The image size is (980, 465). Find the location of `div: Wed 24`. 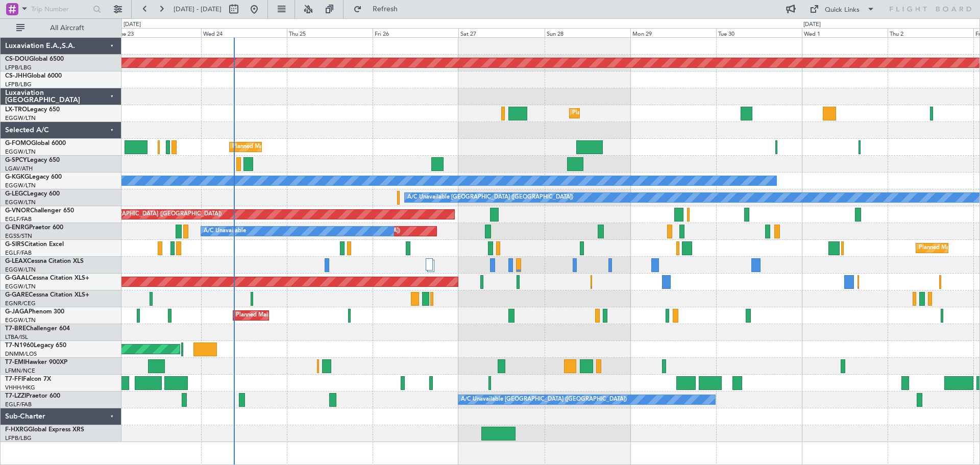

div: Wed 24 is located at coordinates (244, 33).